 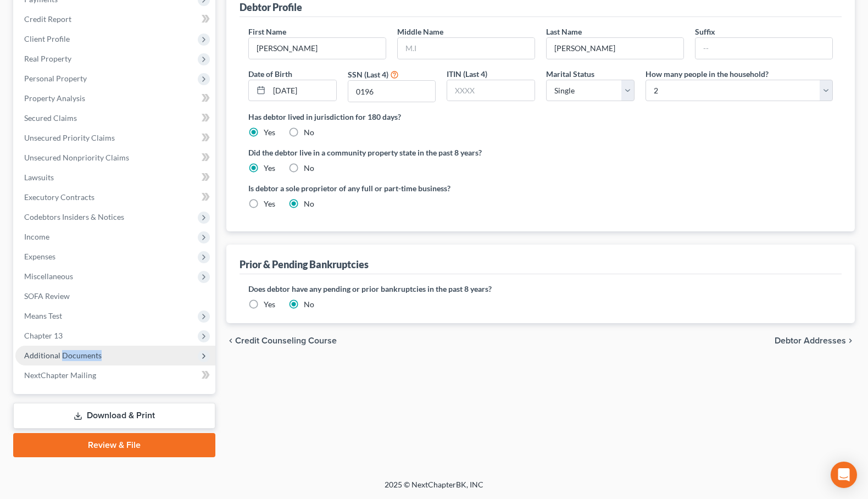 What do you see at coordinates (815, 340) in the screenshot?
I see `button: Debtor Addresses chevron_right` at bounding box center [815, 340].